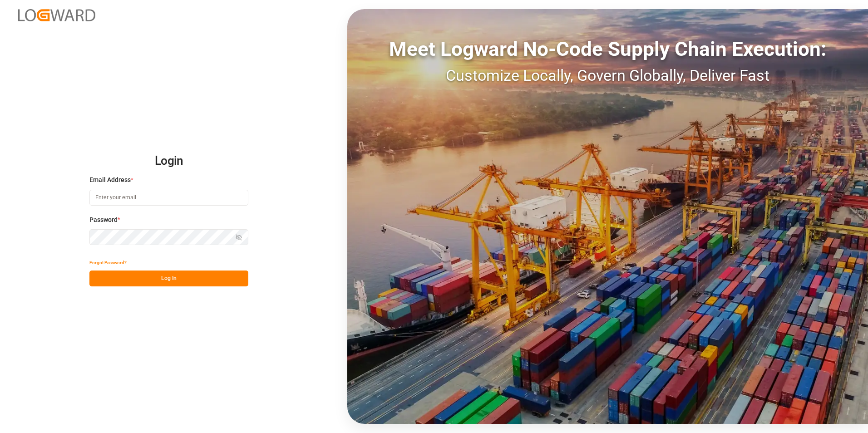 This screenshot has width=868, height=433. I want to click on button: Log In, so click(169, 278).